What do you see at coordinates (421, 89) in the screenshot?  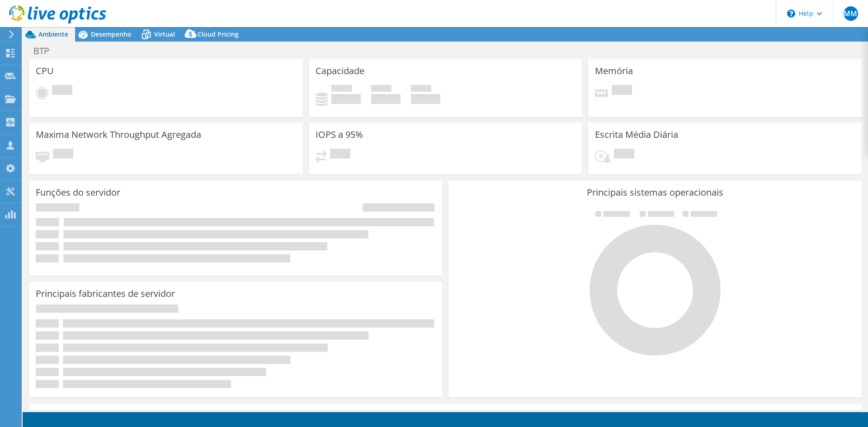 I see `span: Total` at bounding box center [421, 89].